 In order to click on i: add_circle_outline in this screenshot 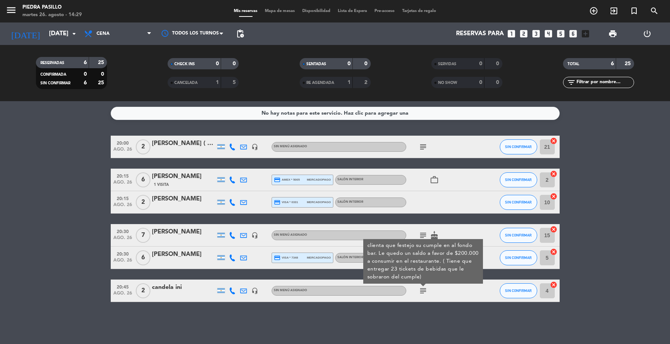, I will do `click(594, 11)`.